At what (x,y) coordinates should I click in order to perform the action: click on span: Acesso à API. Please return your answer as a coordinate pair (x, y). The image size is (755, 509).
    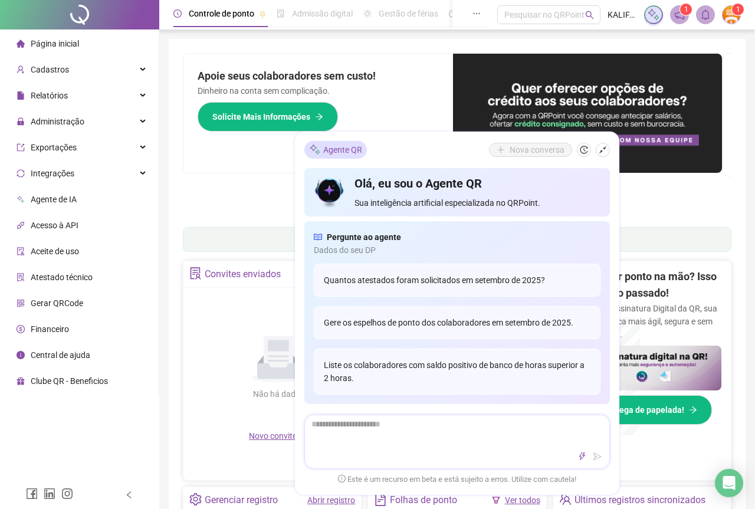
    Looking at the image, I should click on (54, 225).